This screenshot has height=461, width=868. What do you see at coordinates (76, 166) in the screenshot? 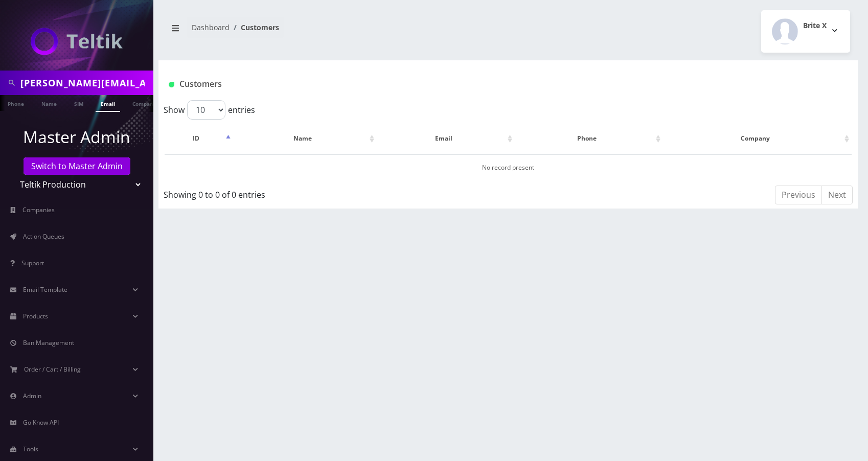
I see `button: Switch to Master Admin` at bounding box center [76, 166].